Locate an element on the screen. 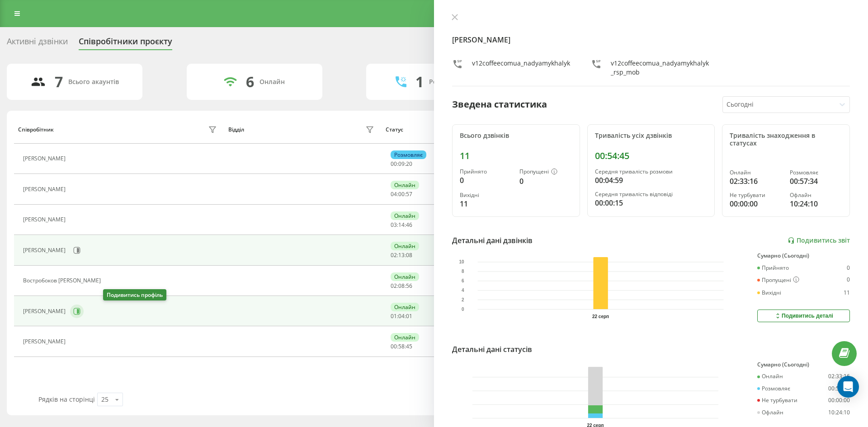  span: 14 is located at coordinates (402, 224).